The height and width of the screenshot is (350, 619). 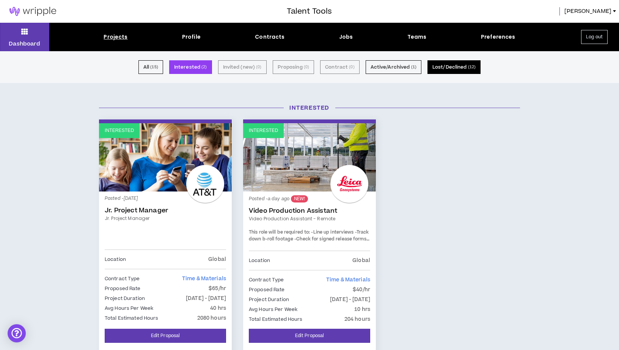 I want to click on span: -Line up interviews, so click(x=332, y=232).